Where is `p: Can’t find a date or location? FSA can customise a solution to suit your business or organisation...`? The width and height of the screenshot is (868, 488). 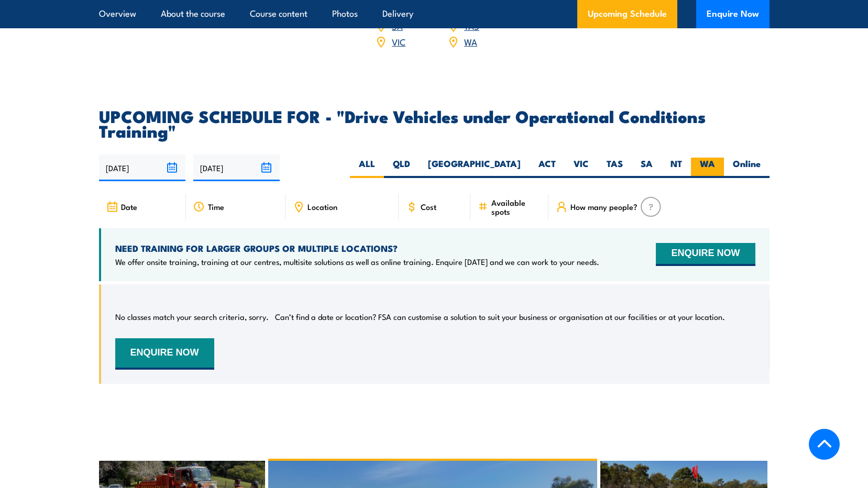 p: Can’t find a date or location? FSA can customise a solution to suit your business or organisation... is located at coordinates (500, 316).